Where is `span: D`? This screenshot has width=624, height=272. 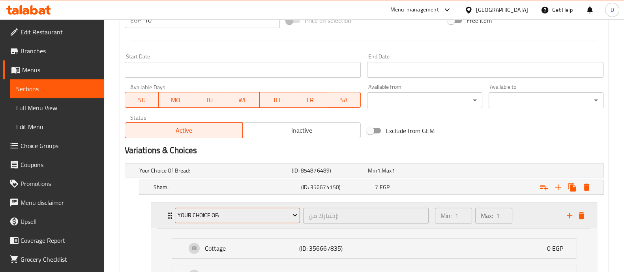
span: D is located at coordinates (612, 10).